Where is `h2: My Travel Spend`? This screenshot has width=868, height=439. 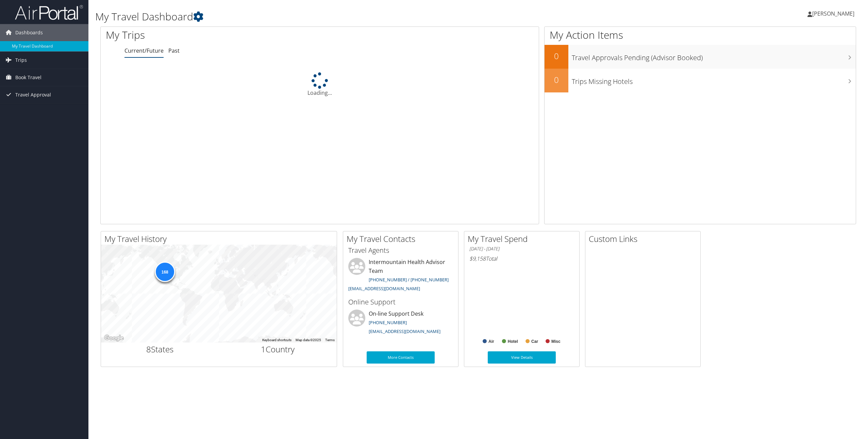
h2: My Travel Spend is located at coordinates (523, 239).